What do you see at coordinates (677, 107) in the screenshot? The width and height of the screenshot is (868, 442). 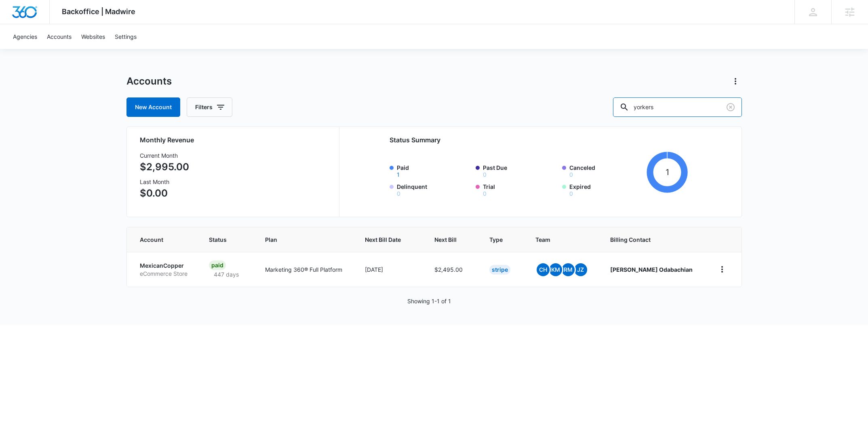 I see `input: Search` at bounding box center [677, 107].